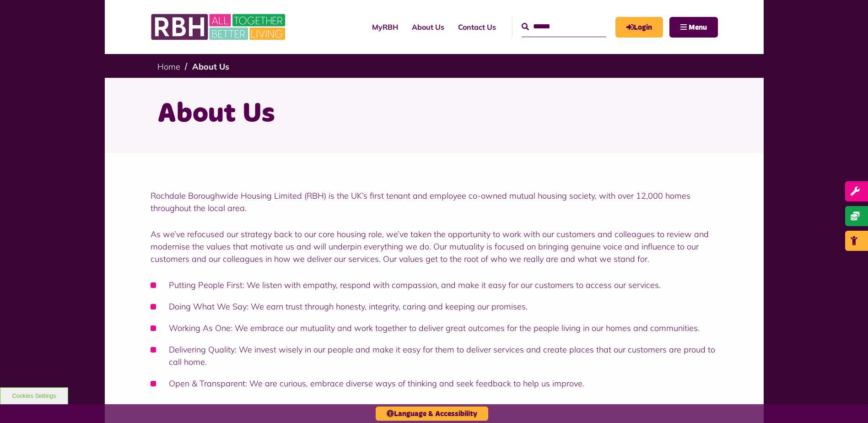 The image size is (868, 423). What do you see at coordinates (693, 27) in the screenshot?
I see `button: Navigation` at bounding box center [693, 27].